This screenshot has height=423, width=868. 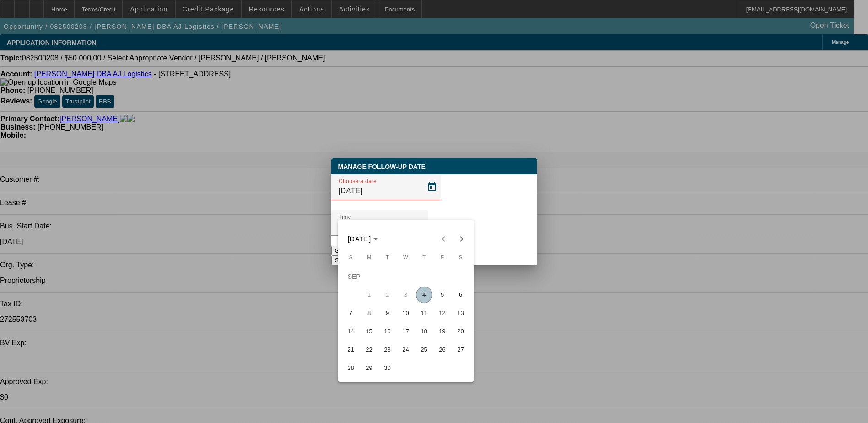 I want to click on button: September 19, 2025, so click(x=442, y=331).